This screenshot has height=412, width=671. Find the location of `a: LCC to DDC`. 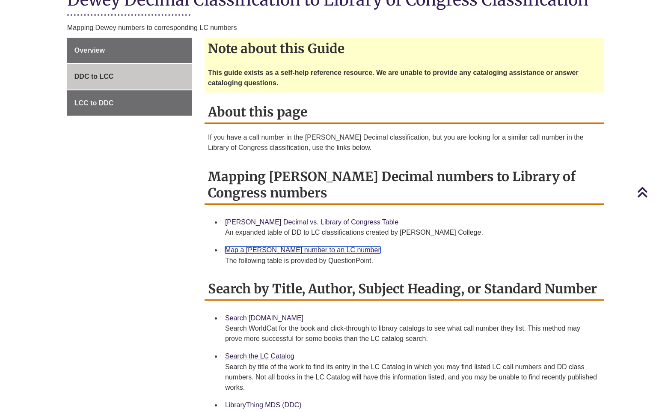

a: LCC to DDC is located at coordinates (129, 103).